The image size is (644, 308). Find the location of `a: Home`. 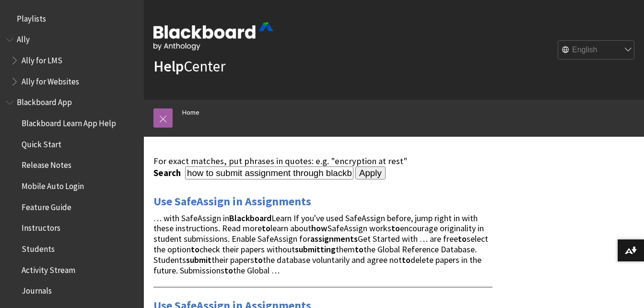

a: Home is located at coordinates (191, 112).